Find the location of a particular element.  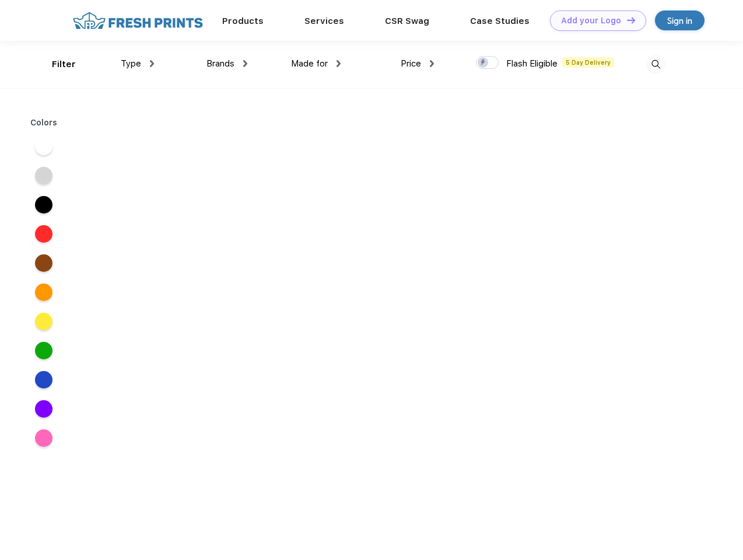

a: Products is located at coordinates (243, 21).